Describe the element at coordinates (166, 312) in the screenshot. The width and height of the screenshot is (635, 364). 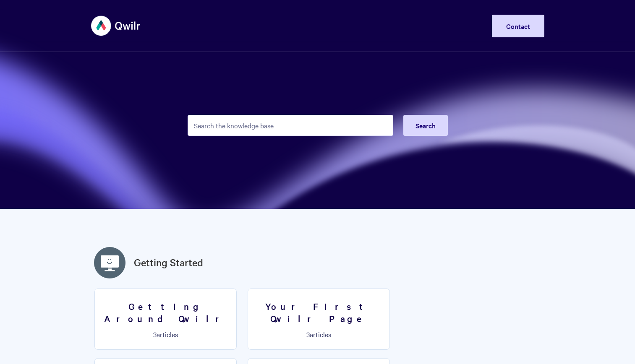
I see `h3: Getting Around Qwilr` at that location.